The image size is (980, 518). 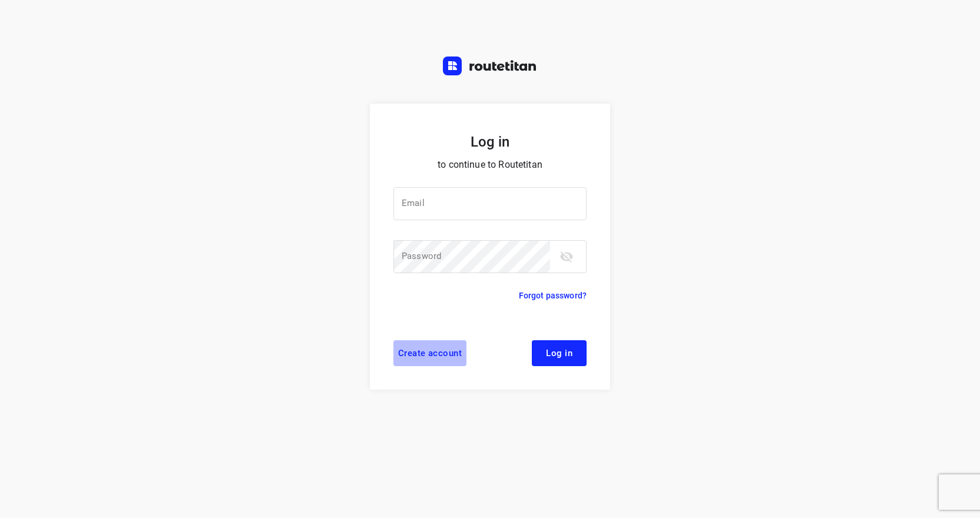 I want to click on a: Create account, so click(x=429, y=353).